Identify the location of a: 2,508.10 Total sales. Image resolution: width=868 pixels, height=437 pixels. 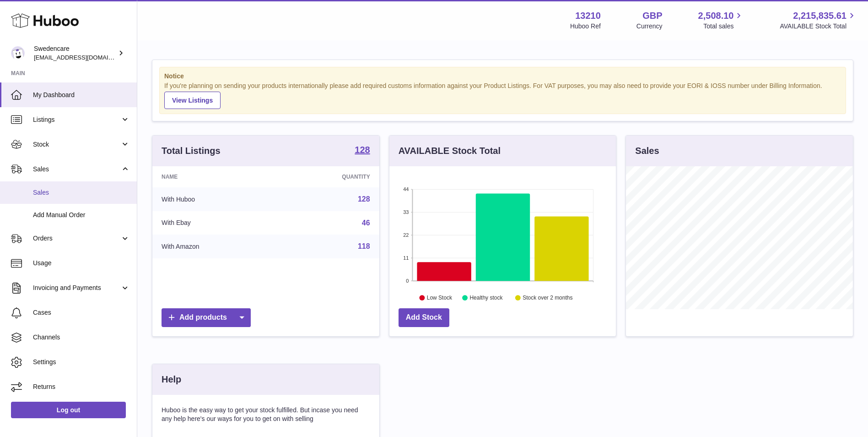
(722, 20).